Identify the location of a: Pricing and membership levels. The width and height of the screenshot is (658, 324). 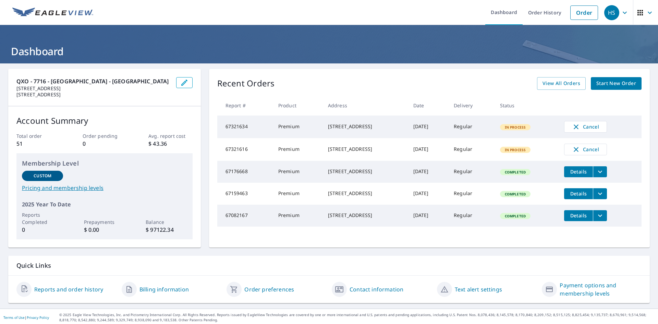
(105, 188).